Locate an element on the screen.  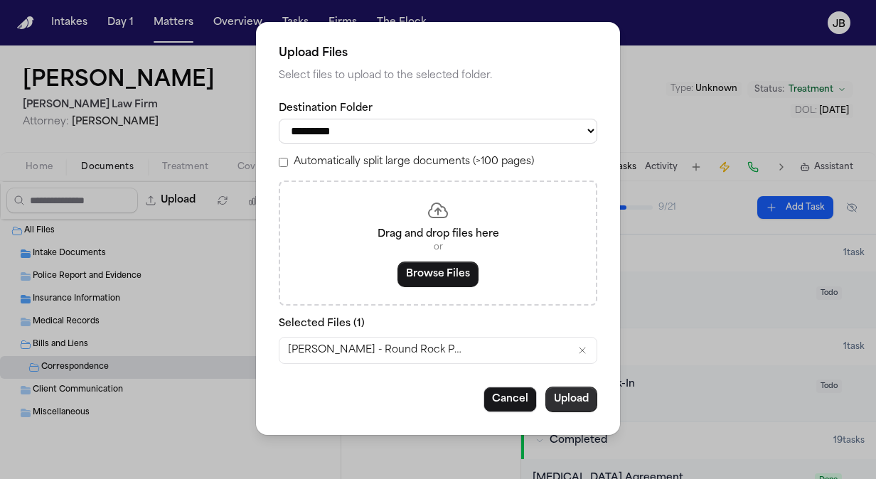
label: Destination Folder is located at coordinates (438, 109).